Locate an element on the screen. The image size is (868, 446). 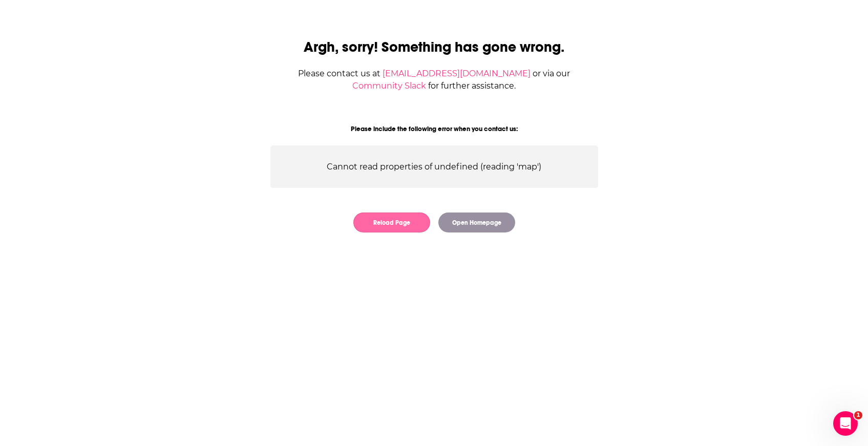
h2: Argh, sorry! Something has gone wrong. is located at coordinates (434, 47).